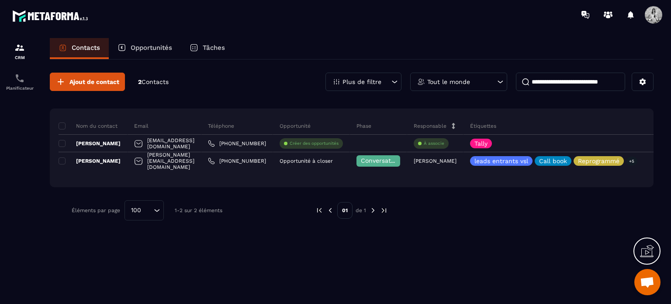 The width and height of the screenshot is (671, 304). What do you see at coordinates (483, 126) in the screenshot?
I see `p: Étiquettes` at bounding box center [483, 126].